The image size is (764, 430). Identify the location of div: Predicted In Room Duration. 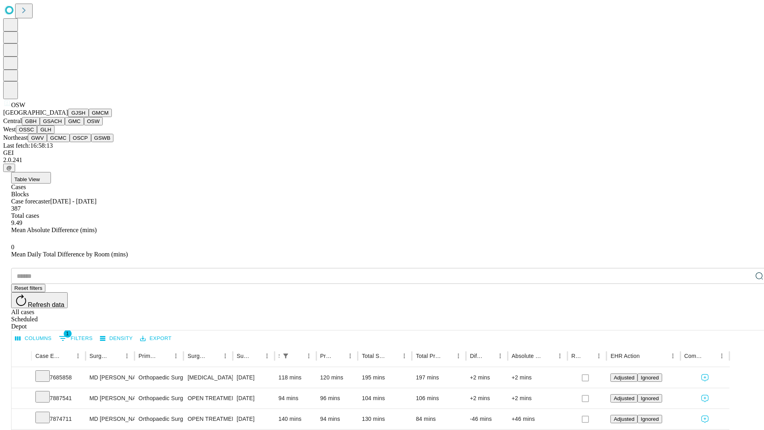
(327, 356).